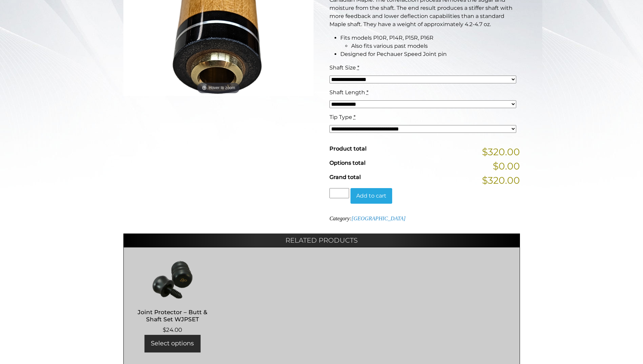  What do you see at coordinates (172, 343) in the screenshot?
I see `a: Select options for “Joint Protector - Butt & Shaft Set WJPSET”` at bounding box center [172, 343].